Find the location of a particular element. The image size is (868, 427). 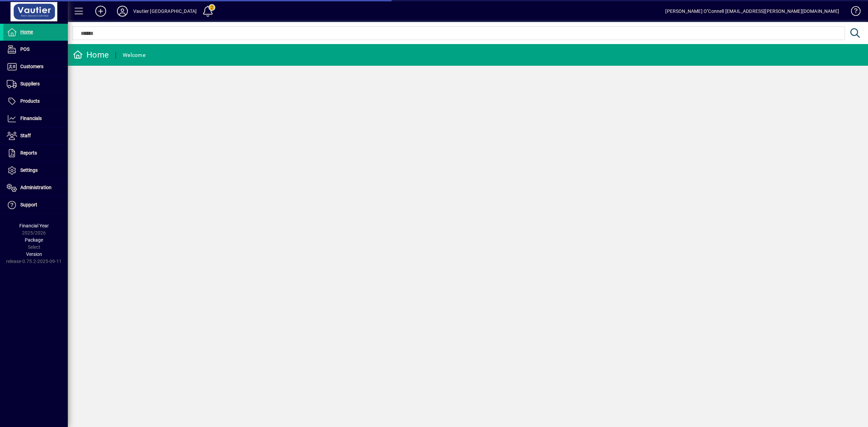

a: Staff is located at coordinates (36, 136).